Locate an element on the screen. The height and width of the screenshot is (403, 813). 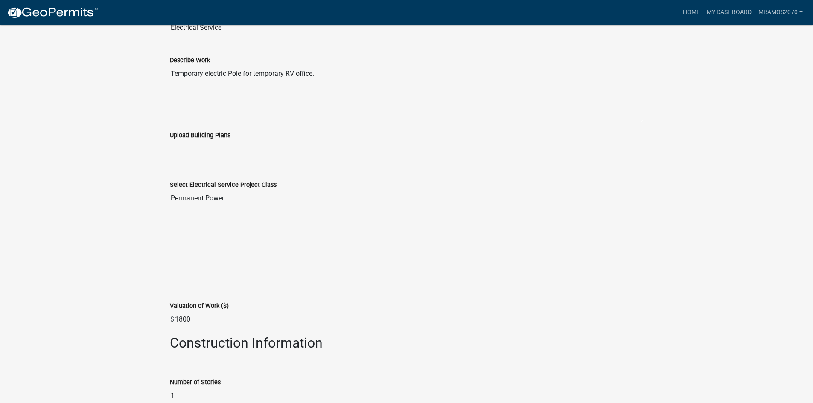
label: Select Electrical Service Project Class is located at coordinates (223, 185).